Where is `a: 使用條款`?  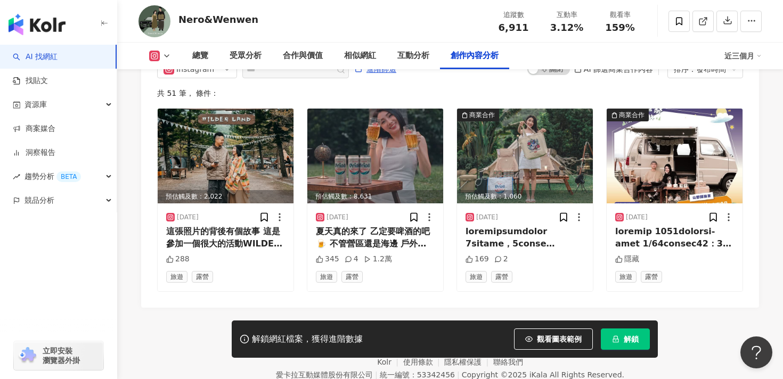 a: 使用條款 is located at coordinates (424, 362).